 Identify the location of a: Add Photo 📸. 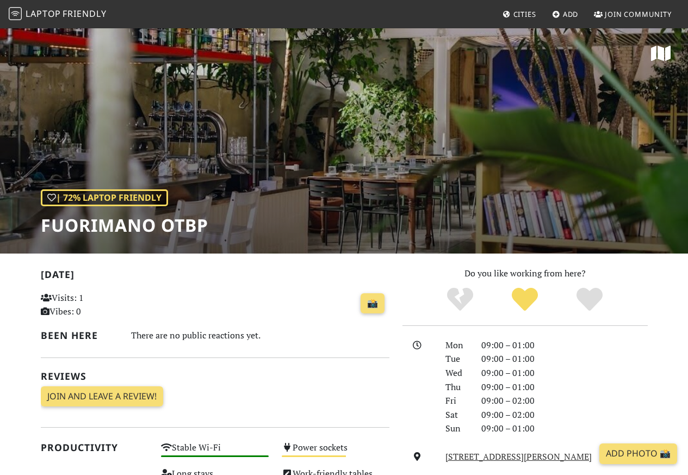
(638, 454).